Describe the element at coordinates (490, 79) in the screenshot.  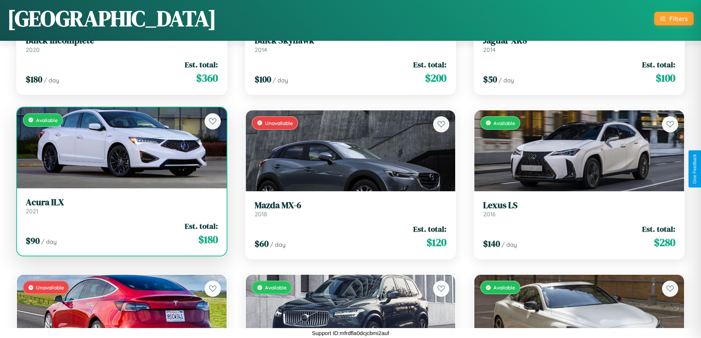
I see `span: $ 50` at that location.